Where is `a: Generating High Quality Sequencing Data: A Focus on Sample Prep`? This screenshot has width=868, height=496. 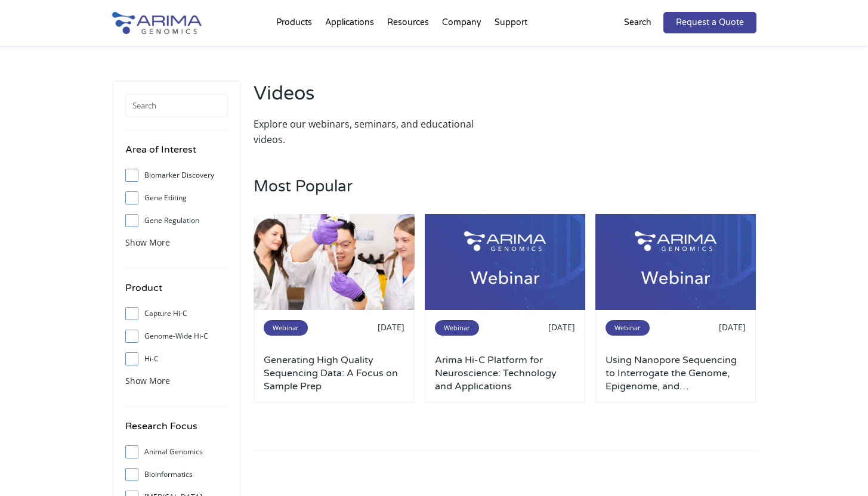
a: Generating High Quality Sequencing Data: A Focus on Sample Prep is located at coordinates (334, 374).